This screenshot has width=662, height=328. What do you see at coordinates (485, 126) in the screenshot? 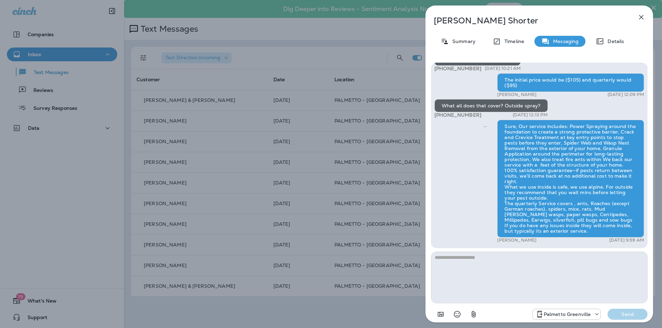
I see `span: Sent` at bounding box center [485, 126].